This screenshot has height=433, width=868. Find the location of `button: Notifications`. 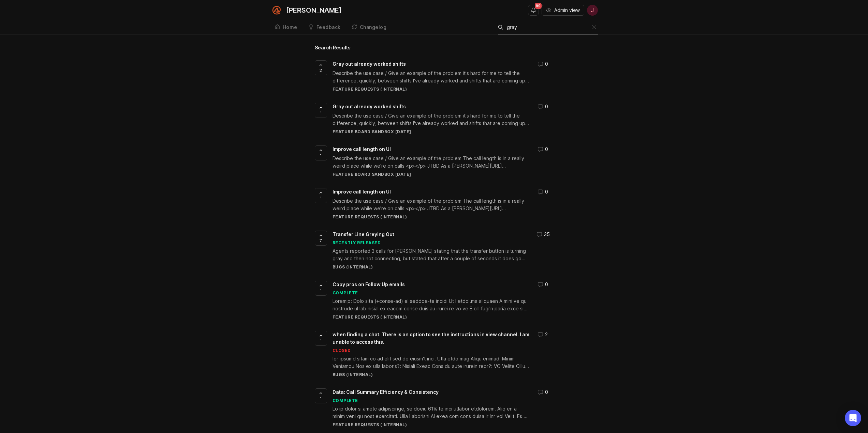

button: Notifications is located at coordinates (533, 11).